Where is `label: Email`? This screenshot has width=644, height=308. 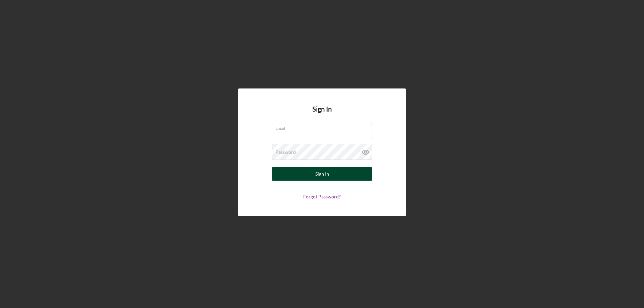 label: Email is located at coordinates (324, 127).